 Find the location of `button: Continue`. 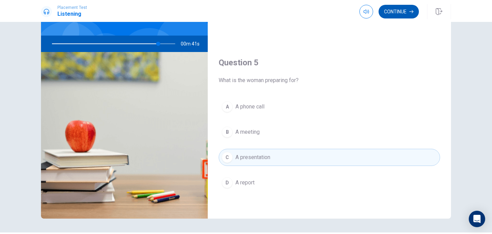

button: Continue is located at coordinates (398, 12).